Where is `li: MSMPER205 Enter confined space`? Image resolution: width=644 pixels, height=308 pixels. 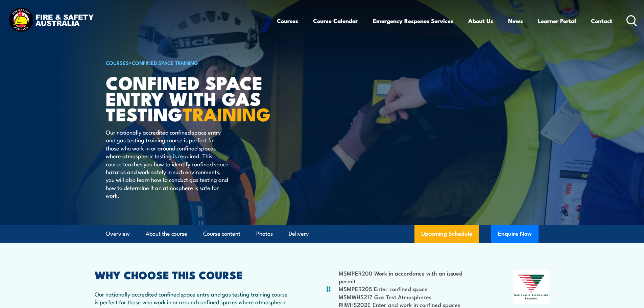
li: MSMPER205 Enter confined space is located at coordinates (410, 288).